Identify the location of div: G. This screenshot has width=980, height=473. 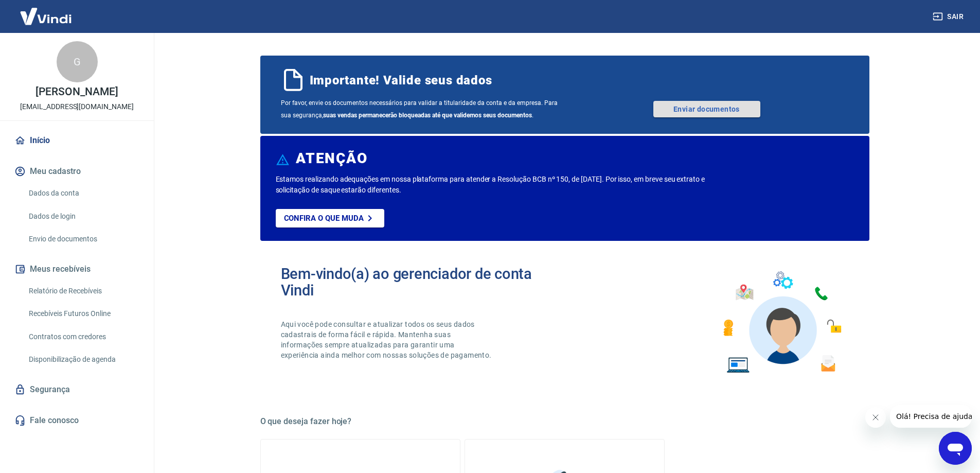
(77, 62).